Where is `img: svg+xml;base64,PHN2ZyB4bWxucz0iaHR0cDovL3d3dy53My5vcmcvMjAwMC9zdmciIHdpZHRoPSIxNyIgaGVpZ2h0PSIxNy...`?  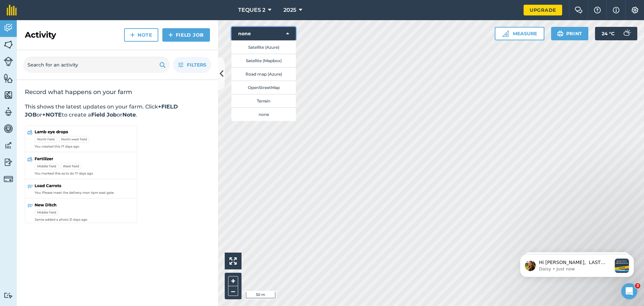
img: svg+xml;base64,PHN2ZyB4bWxucz0iaHR0cDovL3d3dy53My5vcmcvMjAwMC9zdmciIHdpZHRoPSIxNyIgaGVpZ2h0PSIxNy... is located at coordinates (616, 10).